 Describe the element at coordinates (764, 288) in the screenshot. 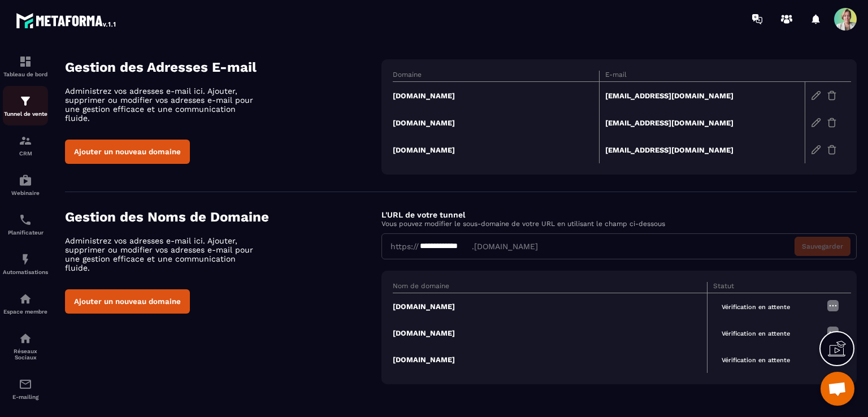

I see `th: Statut` at that location.